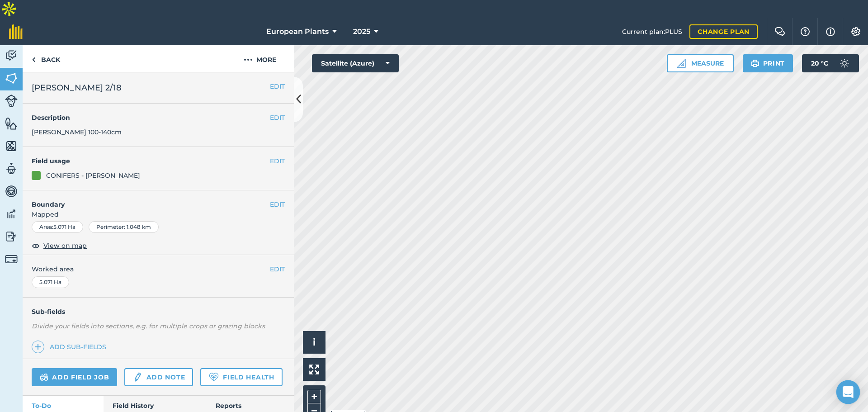 The image size is (868, 412). I want to click on span: Mapped, so click(158, 214).